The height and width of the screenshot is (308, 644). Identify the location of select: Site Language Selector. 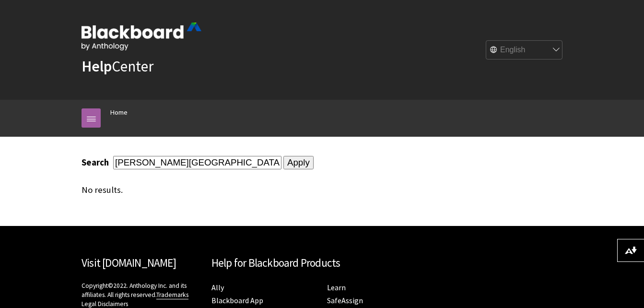
(525, 50).